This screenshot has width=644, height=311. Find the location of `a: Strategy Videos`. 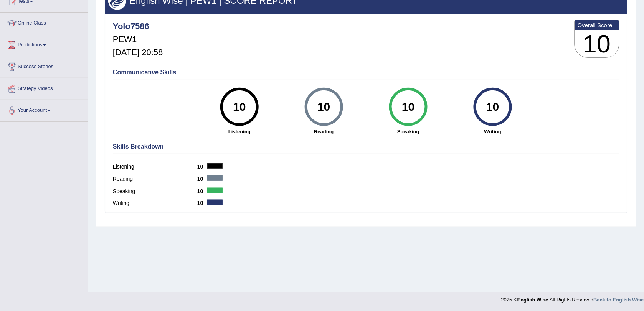

a: Strategy Videos is located at coordinates (44, 88).